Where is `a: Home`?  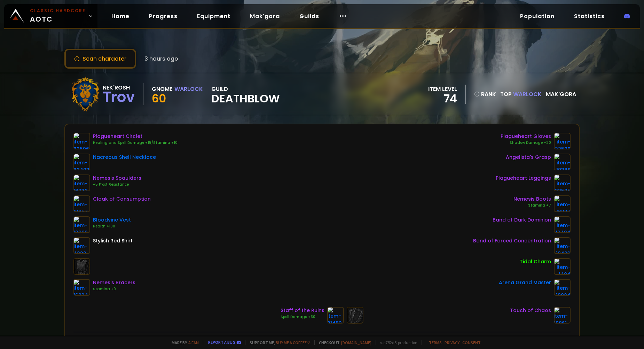
a: Home is located at coordinates (120, 16).